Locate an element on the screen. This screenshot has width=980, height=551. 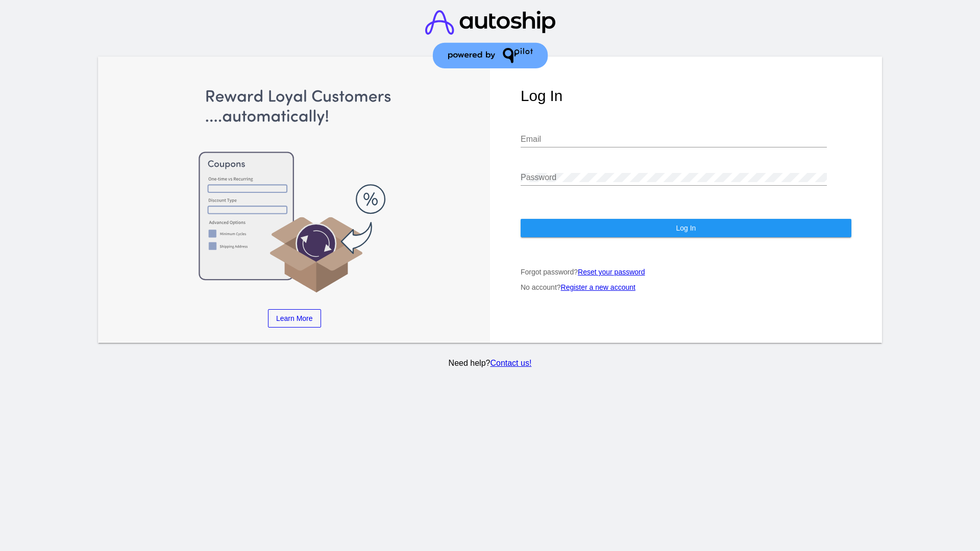
a: Contact us! is located at coordinates (511, 363).